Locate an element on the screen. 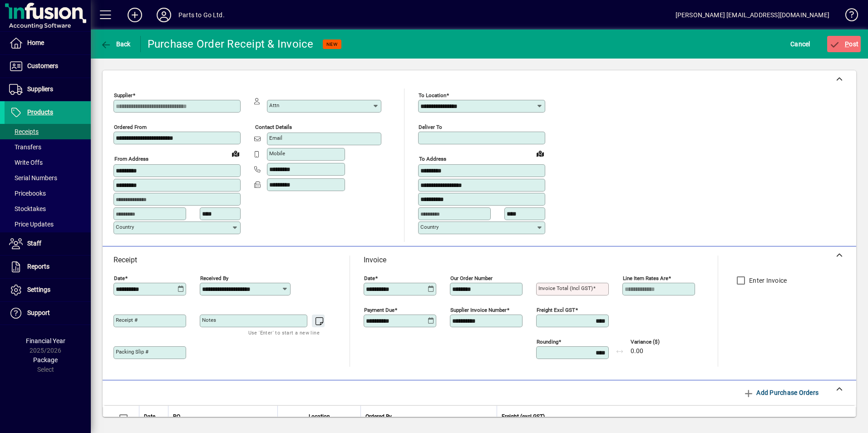  span: Customers is located at coordinates (43, 66).